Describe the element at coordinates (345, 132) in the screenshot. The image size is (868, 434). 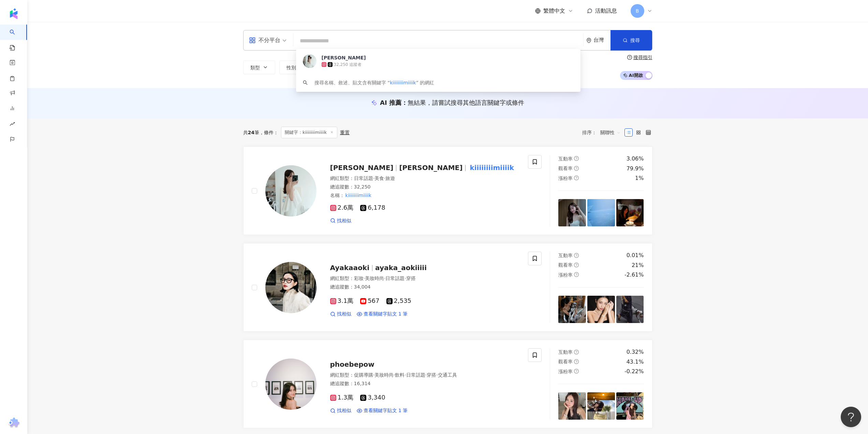
I see `div: 重置` at that location.